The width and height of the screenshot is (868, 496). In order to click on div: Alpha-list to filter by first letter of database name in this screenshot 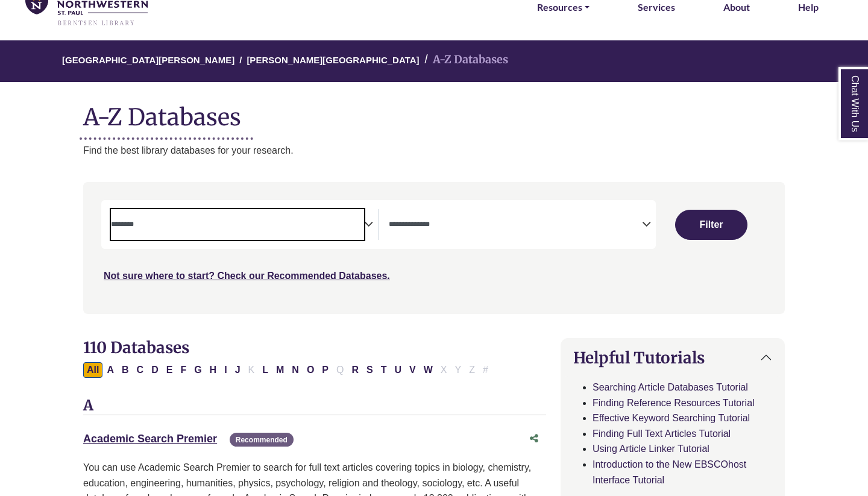, I will do `click(288, 369)`.